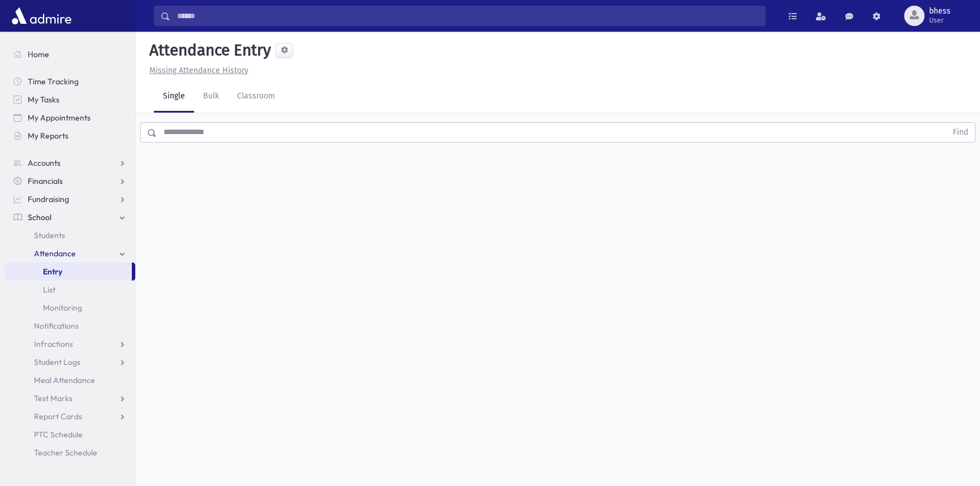  I want to click on input: Search, so click(467, 16).